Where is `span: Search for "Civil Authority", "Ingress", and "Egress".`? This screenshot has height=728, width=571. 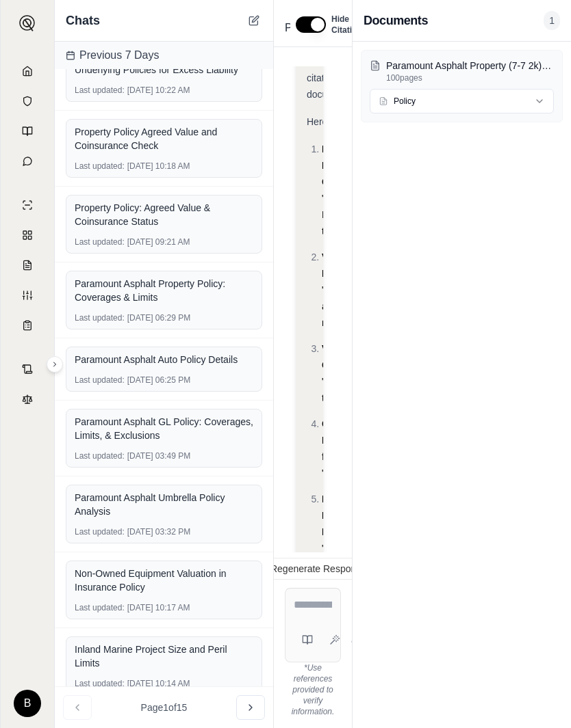
span: Search for "Civil Authority", "Ingress", and "Egress". is located at coordinates (373, 457).